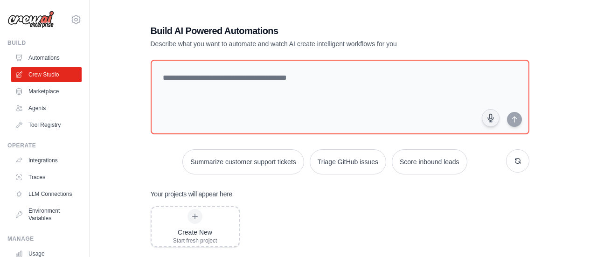 The image size is (590, 257). What do you see at coordinates (308, 31) in the screenshot?
I see `h1: Build AI Powered Automations` at bounding box center [308, 31].